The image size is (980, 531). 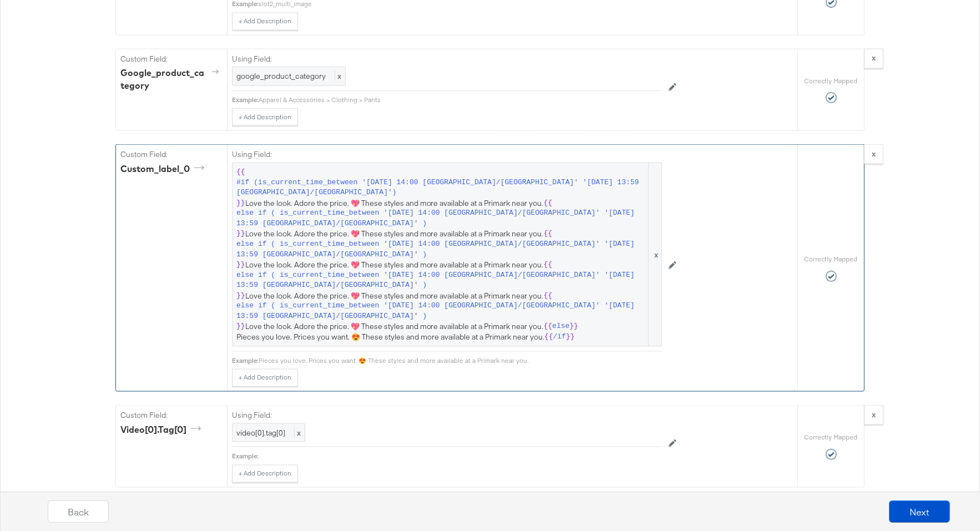 I want to click on span: else, so click(x=560, y=326).